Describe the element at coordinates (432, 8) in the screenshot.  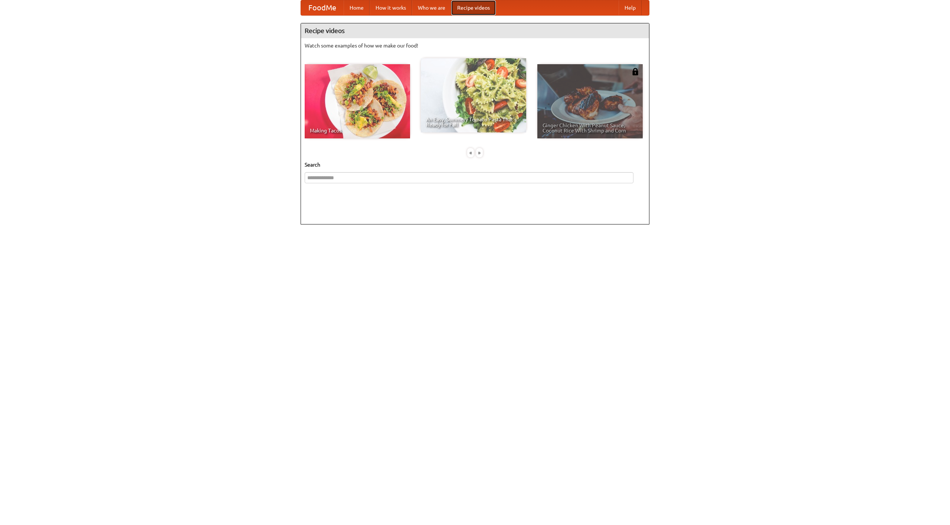
I see `a: Who we are` at that location.